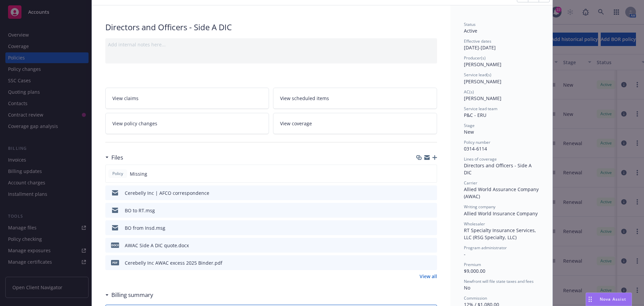  What do you see at coordinates (478, 41) in the screenshot?
I see `span: Effective dates` at bounding box center [478, 41].